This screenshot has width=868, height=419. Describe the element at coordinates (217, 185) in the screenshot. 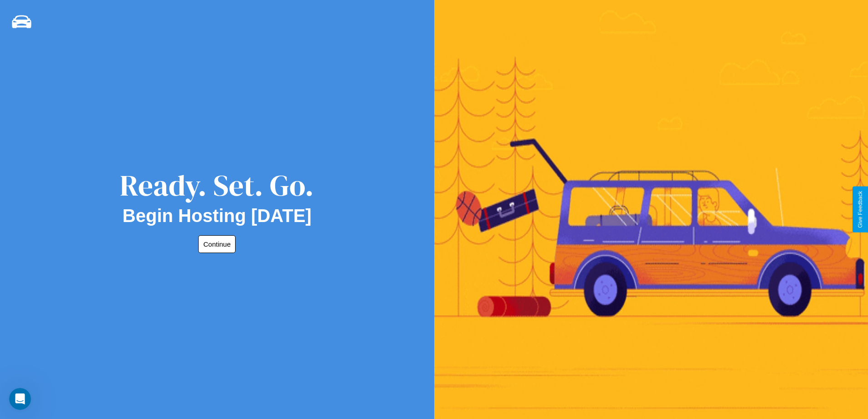

I see `div: Ready. Set. Go.` at that location.